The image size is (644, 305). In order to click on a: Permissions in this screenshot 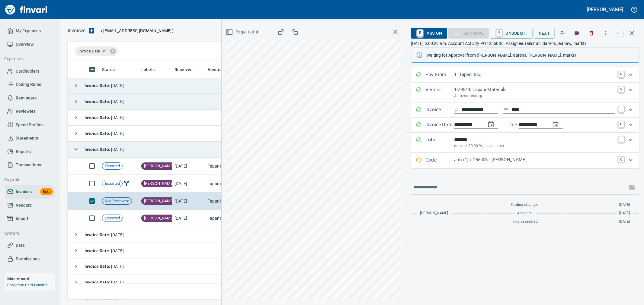, I will do `click(30, 259)`.